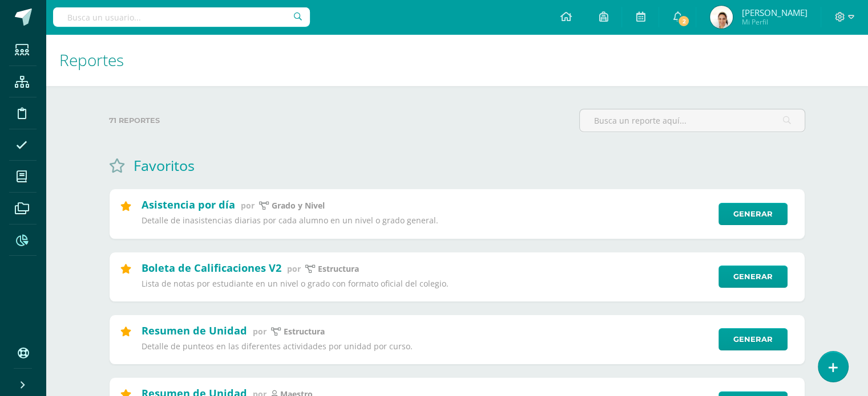 The height and width of the screenshot is (396, 868). Describe the element at coordinates (298, 206) in the screenshot. I see `p: Grado y Nivel` at that location.